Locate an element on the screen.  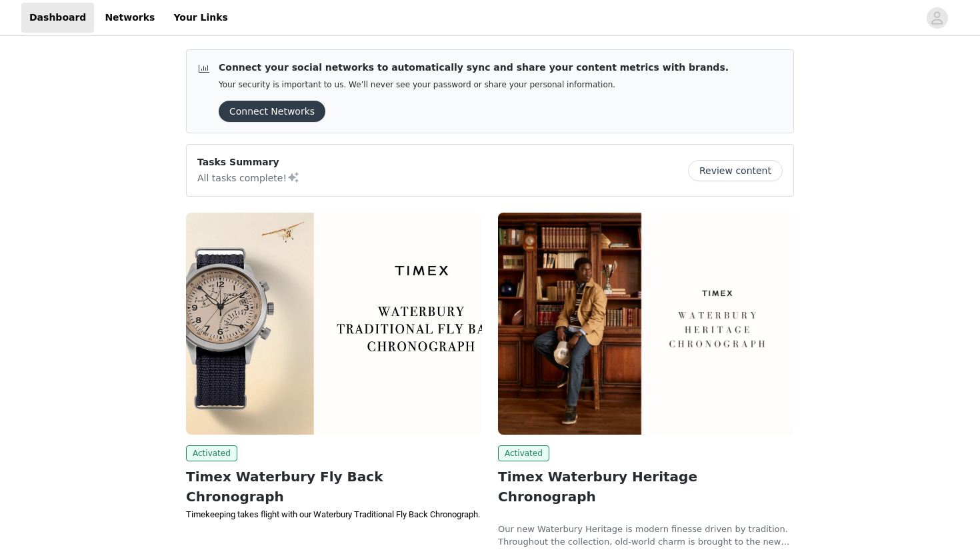
a: Dashboard is located at coordinates (57, 17).